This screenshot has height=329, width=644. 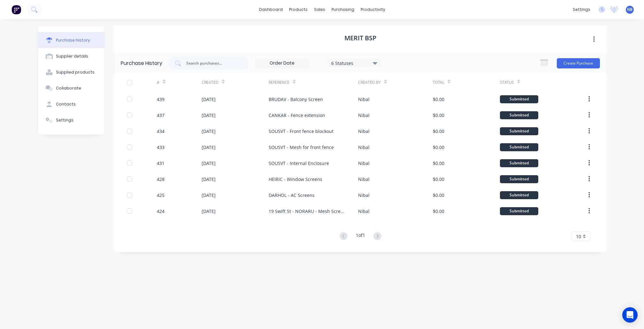 What do you see at coordinates (579, 63) in the screenshot?
I see `button: Create Purchase` at bounding box center [579, 63].